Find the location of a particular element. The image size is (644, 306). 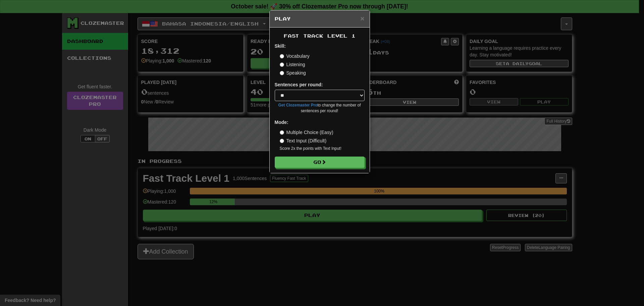

input: Listening is located at coordinates (282, 64).